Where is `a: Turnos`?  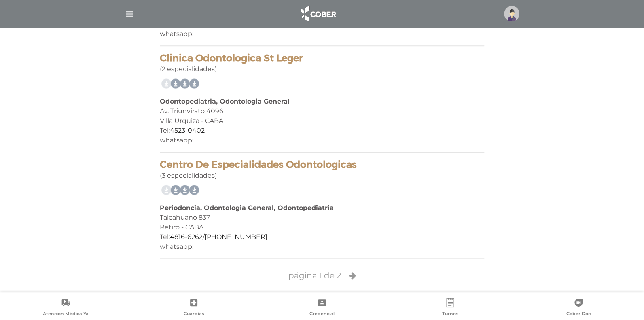 a: Turnos is located at coordinates (449, 308).